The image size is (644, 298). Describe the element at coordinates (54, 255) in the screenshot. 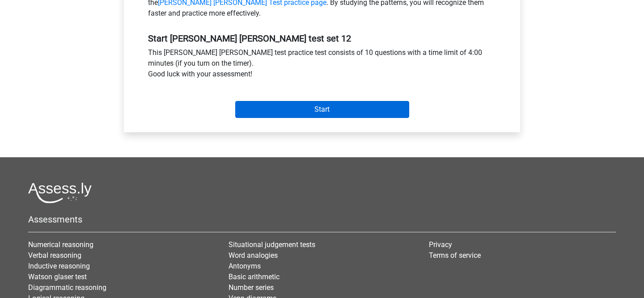

I see `a: Verbal reasoning` at that location.